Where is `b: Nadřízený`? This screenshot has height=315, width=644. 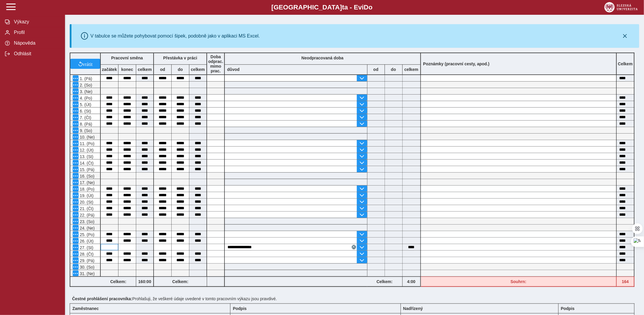
b: Nadřízený is located at coordinates (413, 308).